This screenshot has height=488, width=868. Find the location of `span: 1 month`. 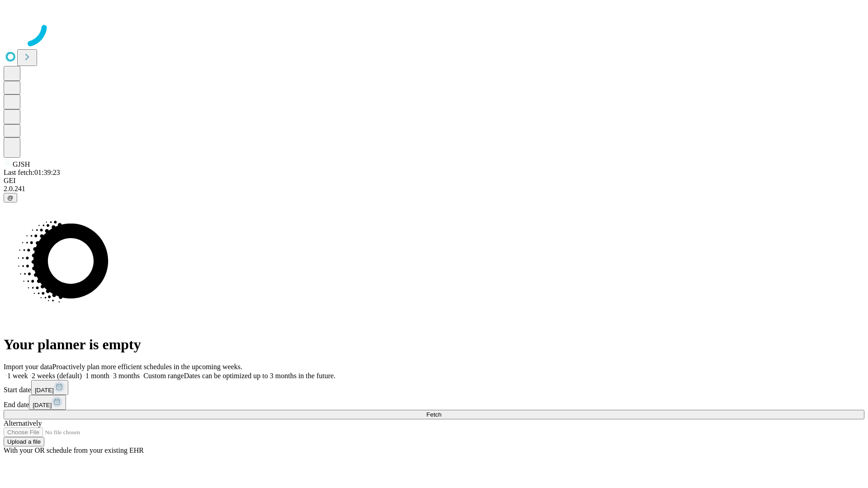

span: 1 month is located at coordinates (97, 376).